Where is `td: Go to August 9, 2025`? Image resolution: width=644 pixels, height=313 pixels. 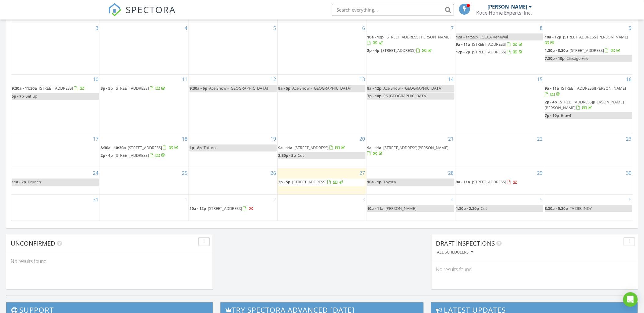
td: Go to August 9, 2025 is located at coordinates (588, 48).